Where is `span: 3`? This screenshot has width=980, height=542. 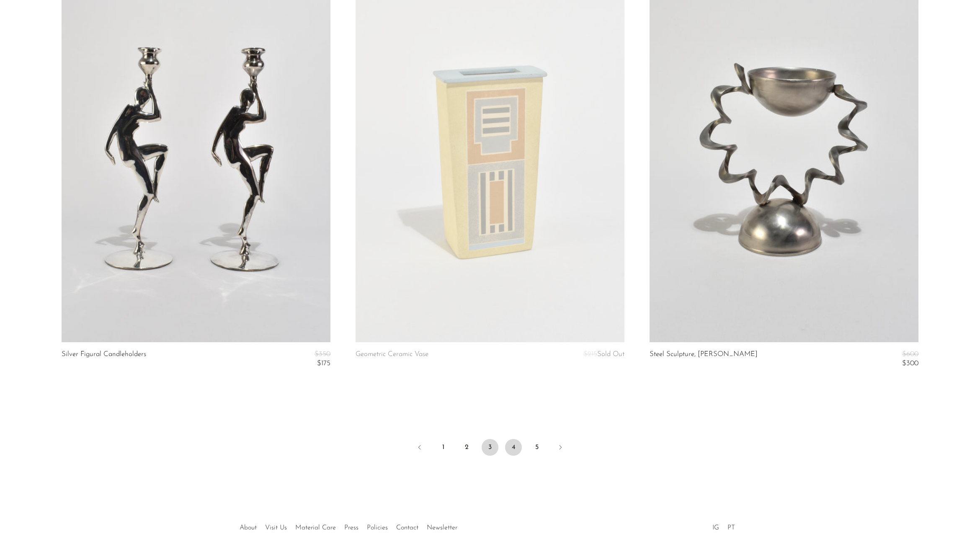 span: 3 is located at coordinates (490, 447).